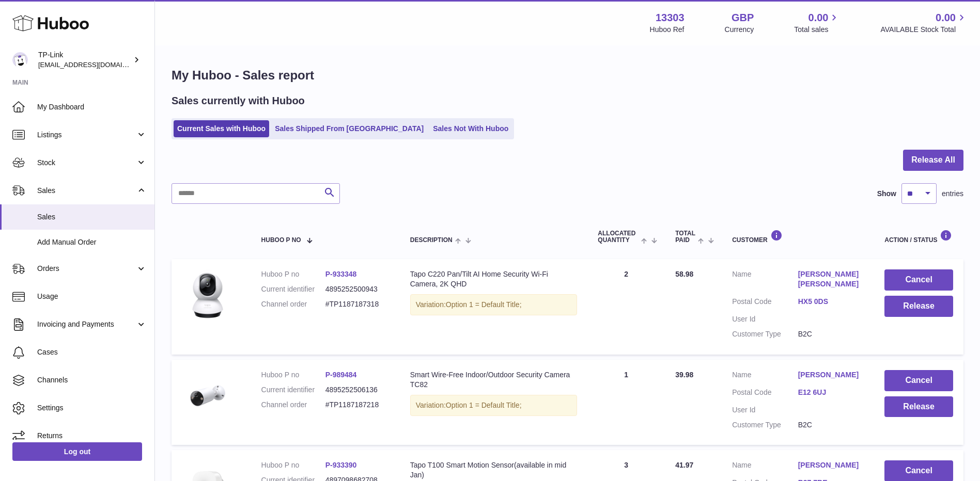 This screenshot has width=980, height=481. What do you see at coordinates (667, 30) in the screenshot?
I see `div: Huboo Ref` at bounding box center [667, 30].